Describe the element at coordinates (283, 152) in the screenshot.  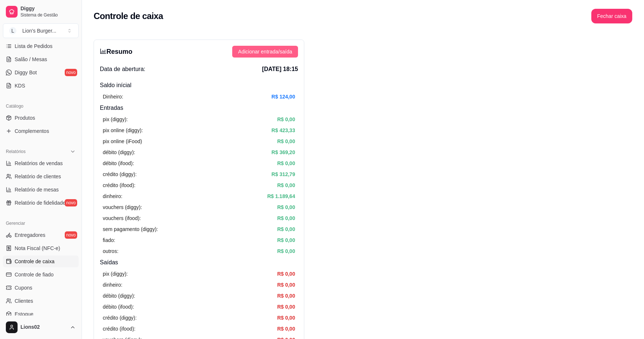
I see `article: R$ 369,20` at that location.